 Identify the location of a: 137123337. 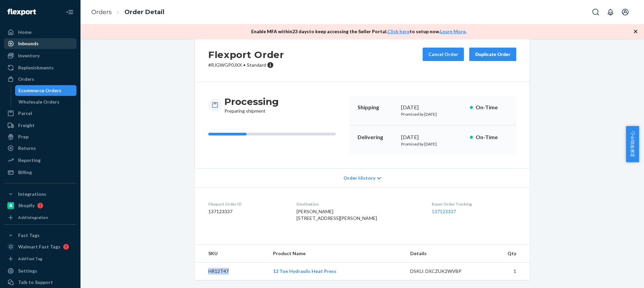
(444, 212).